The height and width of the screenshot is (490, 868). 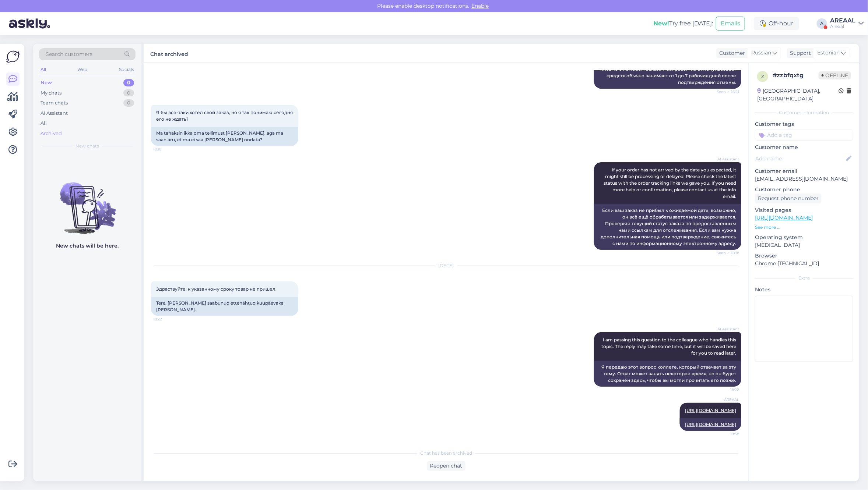 What do you see at coordinates (761, 53) in the screenshot?
I see `span: Russian` at bounding box center [761, 53].